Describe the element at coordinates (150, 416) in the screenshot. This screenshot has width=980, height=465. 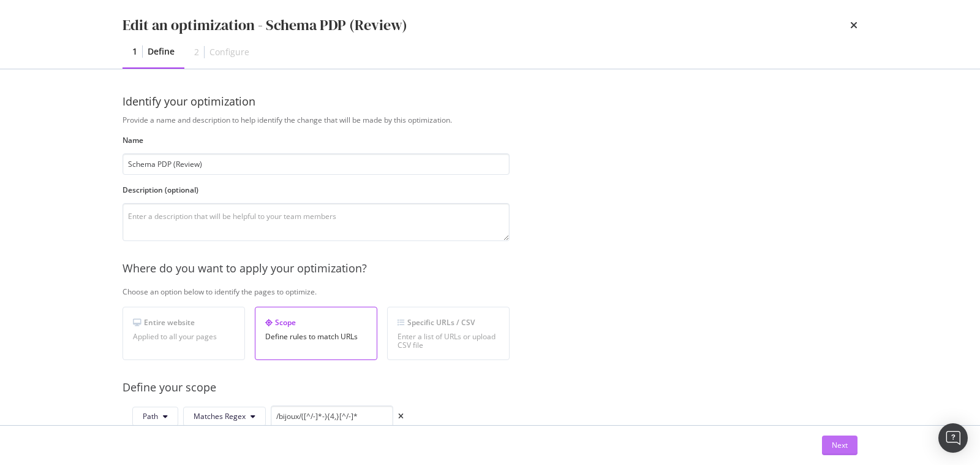
I see `span: Path` at that location.